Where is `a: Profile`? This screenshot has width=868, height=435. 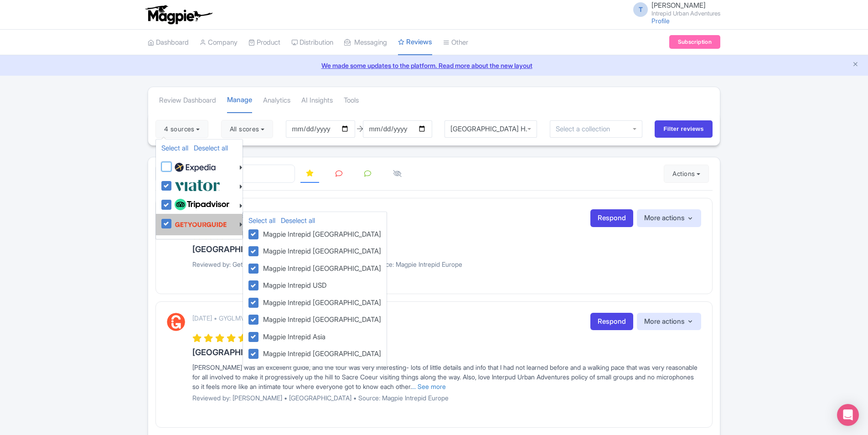
a: Profile is located at coordinates (661, 20).